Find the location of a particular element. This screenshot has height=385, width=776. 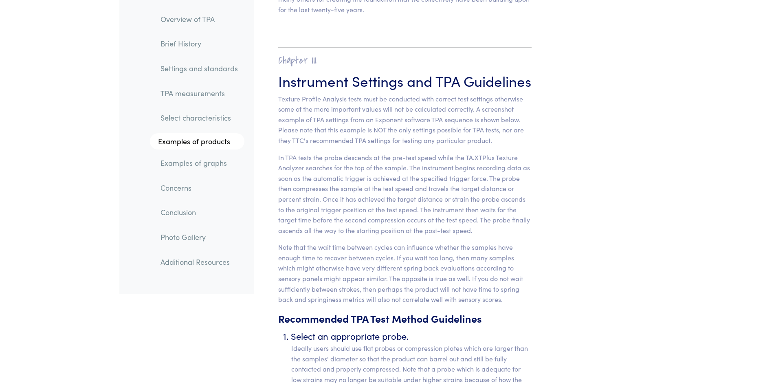

a: Additional Resources is located at coordinates (199, 262).